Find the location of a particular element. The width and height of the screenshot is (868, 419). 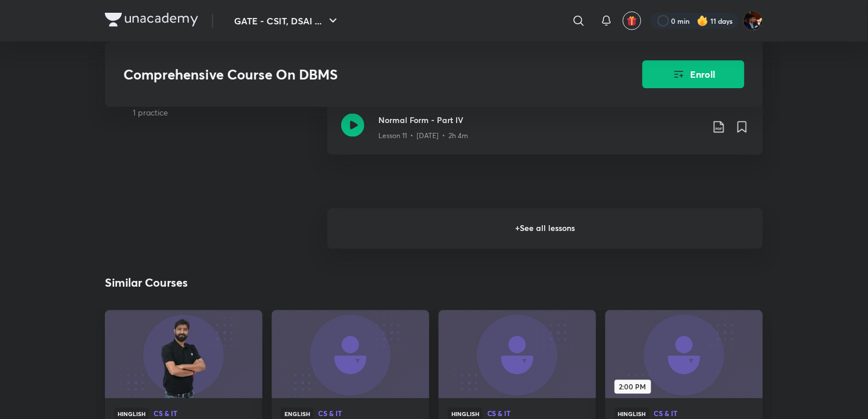

button: GATE - CSIT, DSAI ... is located at coordinates (287, 21).